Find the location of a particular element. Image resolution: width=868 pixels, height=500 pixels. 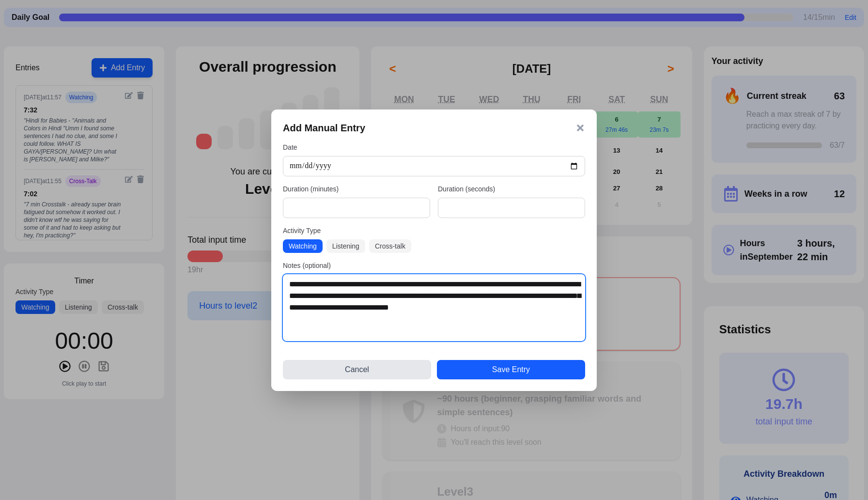

button: Listening is located at coordinates (346, 246).